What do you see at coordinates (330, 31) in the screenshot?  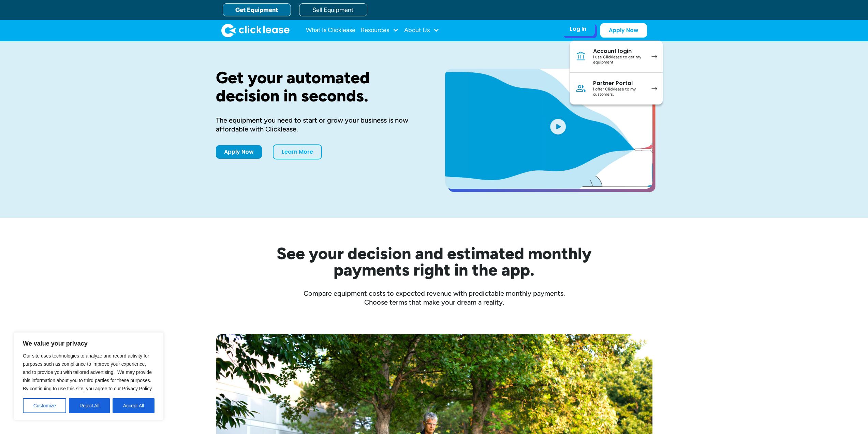 I see `a: What Is Clicklease` at bounding box center [330, 31].